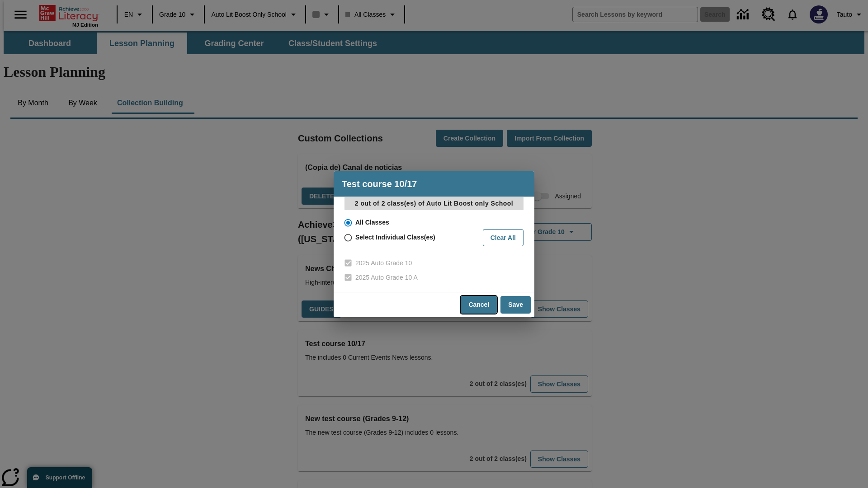  I want to click on h4: Test course 10/17, so click(434, 184).